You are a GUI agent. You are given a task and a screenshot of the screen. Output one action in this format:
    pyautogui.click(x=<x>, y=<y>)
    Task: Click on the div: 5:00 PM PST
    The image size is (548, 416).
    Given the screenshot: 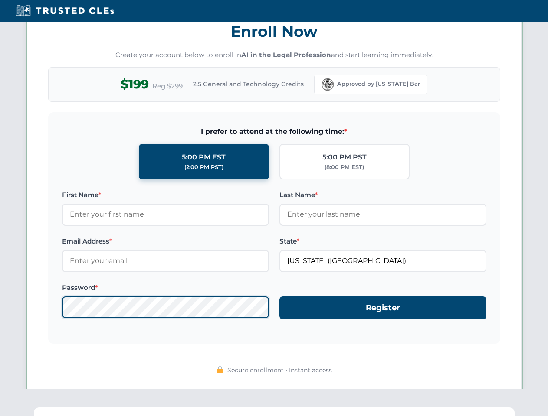 What is the action you would take?
    pyautogui.click(x=344, y=157)
    